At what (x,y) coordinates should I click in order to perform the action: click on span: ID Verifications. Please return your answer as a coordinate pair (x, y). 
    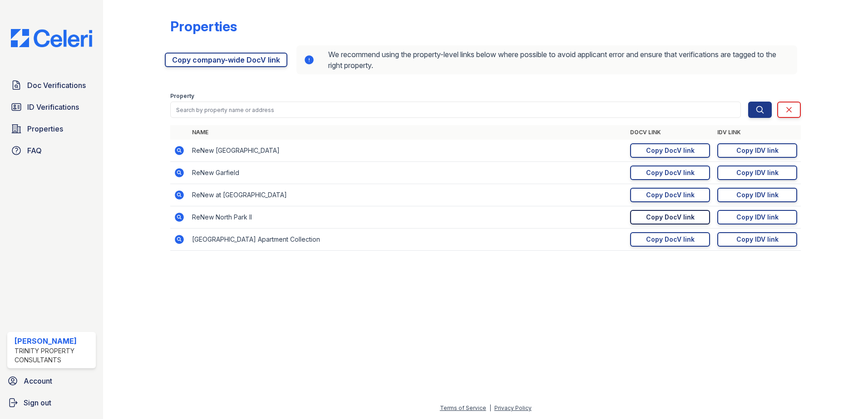
    Looking at the image, I should click on (53, 107).